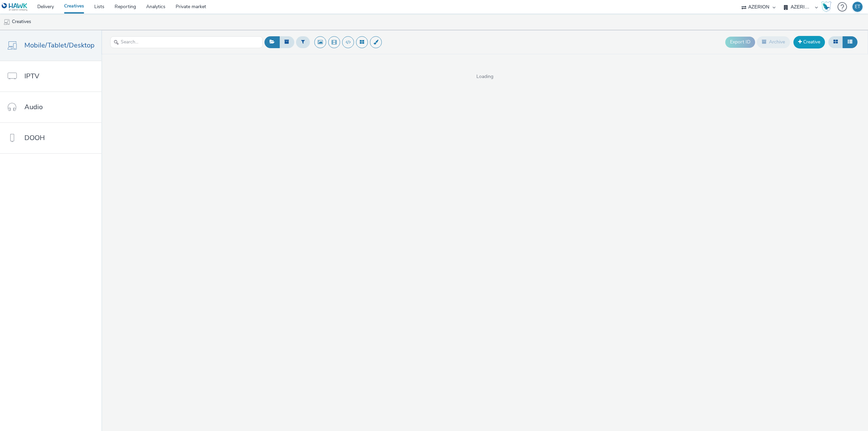 This screenshot has height=431, width=868. What do you see at coordinates (187, 42) in the screenshot?
I see `input: Search...` at bounding box center [187, 42].